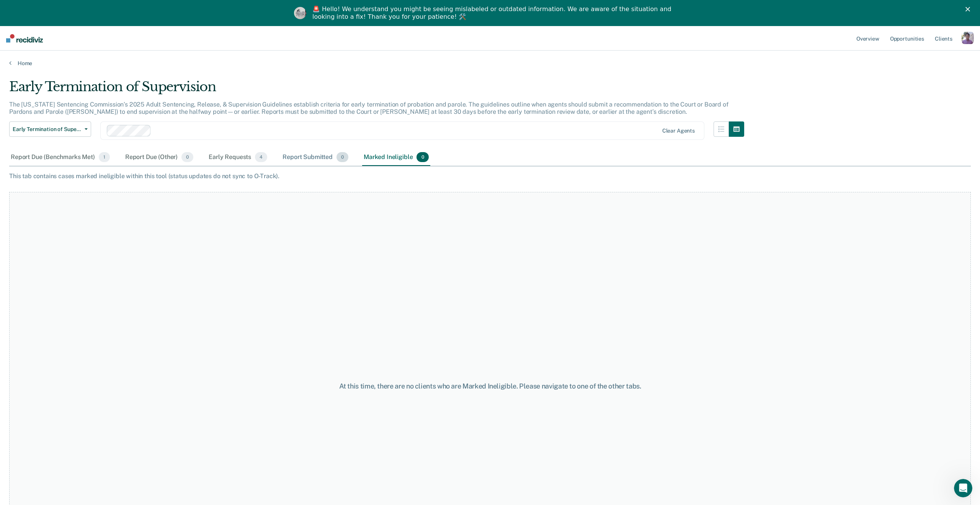 The height and width of the screenshot is (505, 980). What do you see at coordinates (490, 63) in the screenshot?
I see `a: Home` at bounding box center [490, 63].